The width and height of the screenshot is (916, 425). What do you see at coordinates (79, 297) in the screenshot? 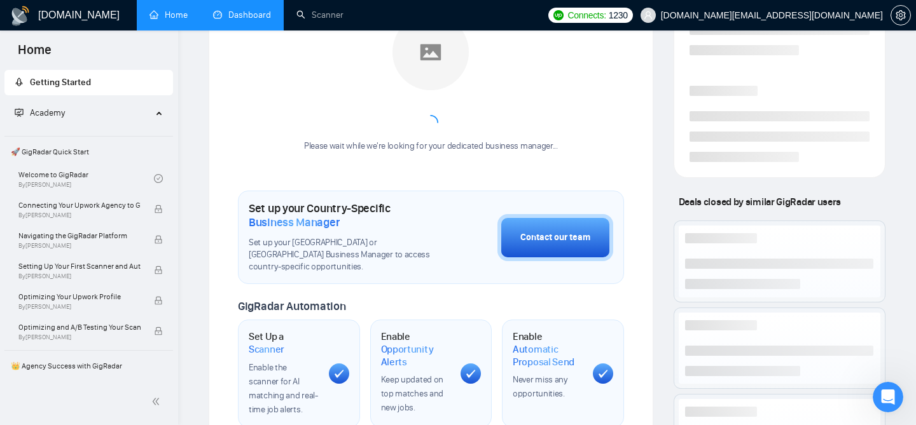
I see `span: Optimizing Your Upwork Profile` at bounding box center [79, 297].